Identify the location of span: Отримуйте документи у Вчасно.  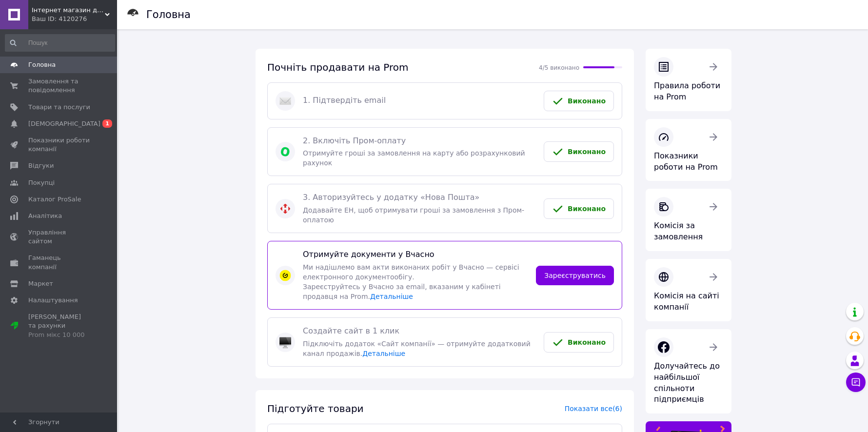
(415, 255).